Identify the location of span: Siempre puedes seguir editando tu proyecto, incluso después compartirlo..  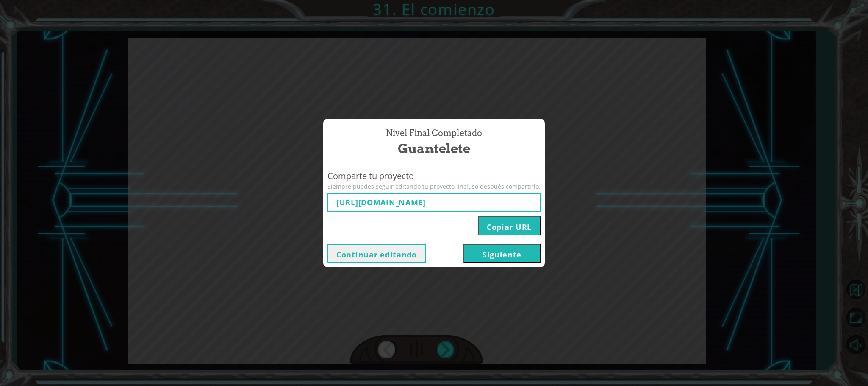
(434, 186).